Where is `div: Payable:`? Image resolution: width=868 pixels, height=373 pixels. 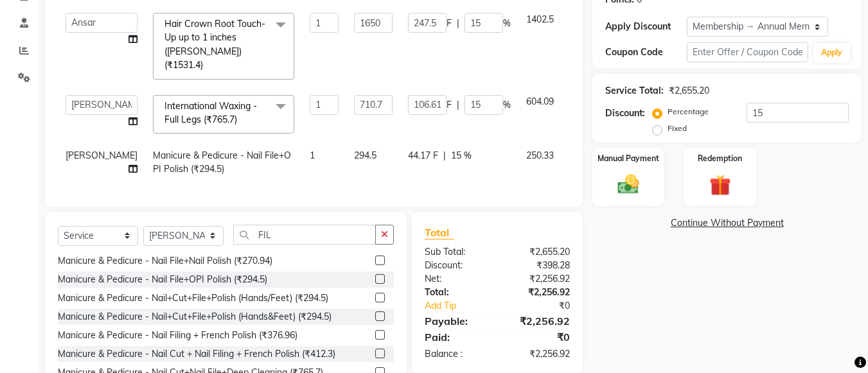 div: Payable: is located at coordinates (456, 321).